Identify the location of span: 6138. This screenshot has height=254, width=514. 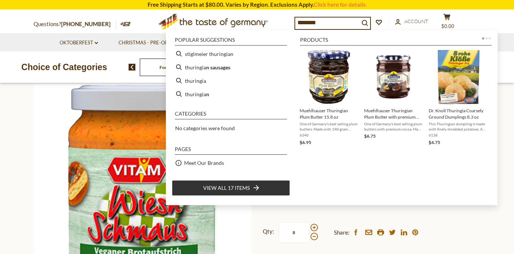
(458, 135).